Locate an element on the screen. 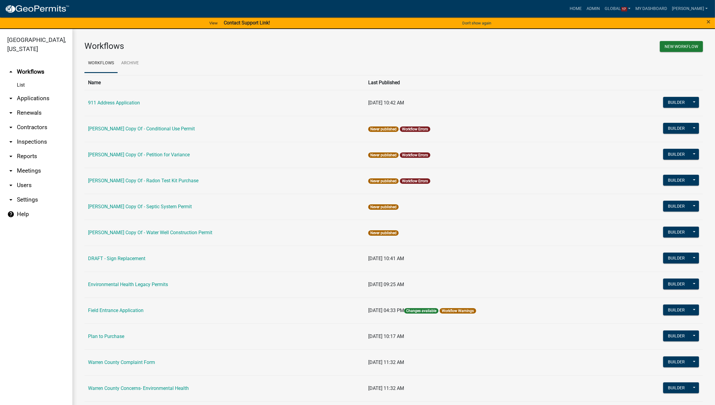 Image resolution: width=715 pixels, height=405 pixels. a: Home is located at coordinates (576, 9).